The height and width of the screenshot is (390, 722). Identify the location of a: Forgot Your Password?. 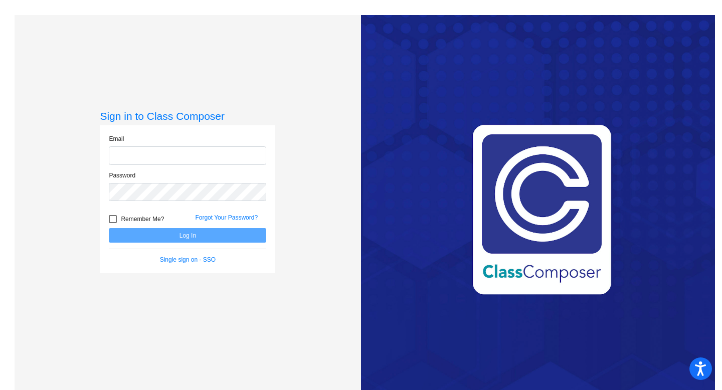
(226, 218).